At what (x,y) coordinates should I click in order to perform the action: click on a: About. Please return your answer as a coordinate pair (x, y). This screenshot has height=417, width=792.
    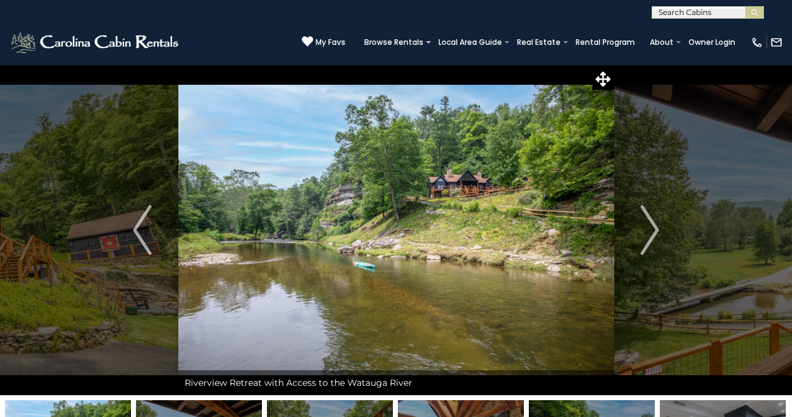
    Looking at the image, I should click on (662, 42).